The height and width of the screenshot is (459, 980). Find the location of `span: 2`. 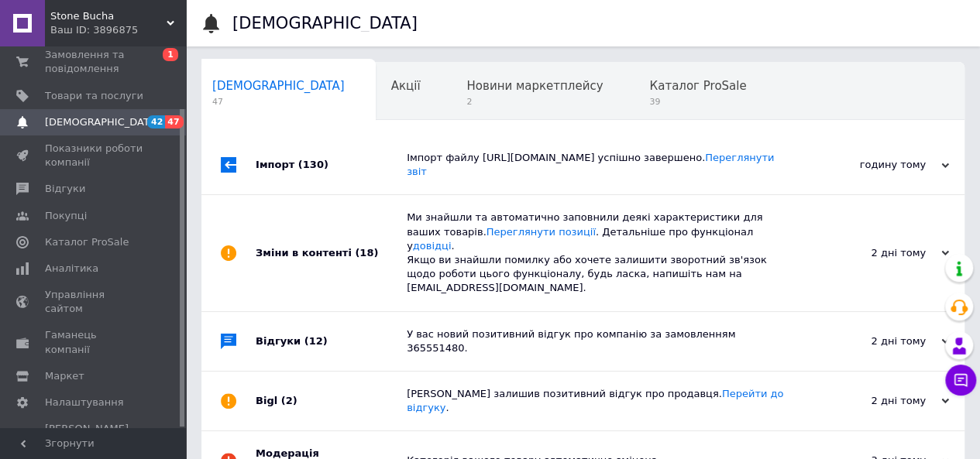

span: 2 is located at coordinates (535, 101).